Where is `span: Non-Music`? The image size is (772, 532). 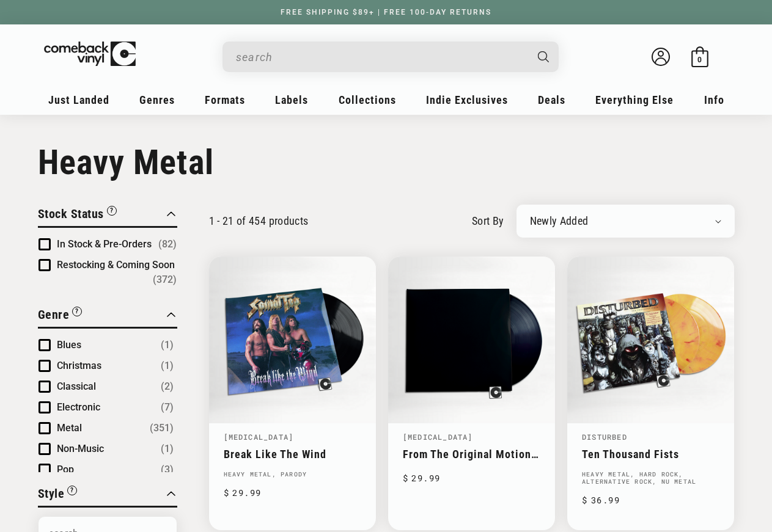
span: Non-Music is located at coordinates (80, 448).